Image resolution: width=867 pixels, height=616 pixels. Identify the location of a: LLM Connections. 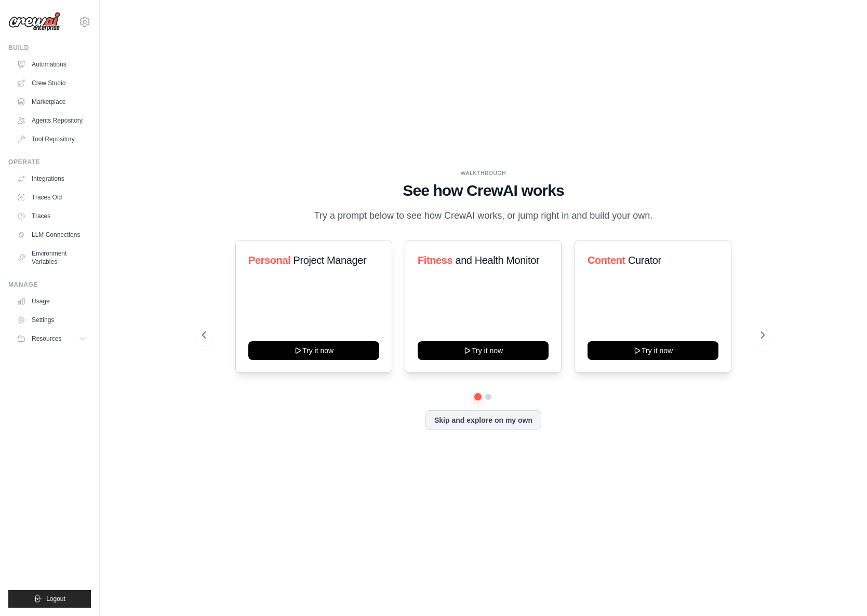
(51, 235).